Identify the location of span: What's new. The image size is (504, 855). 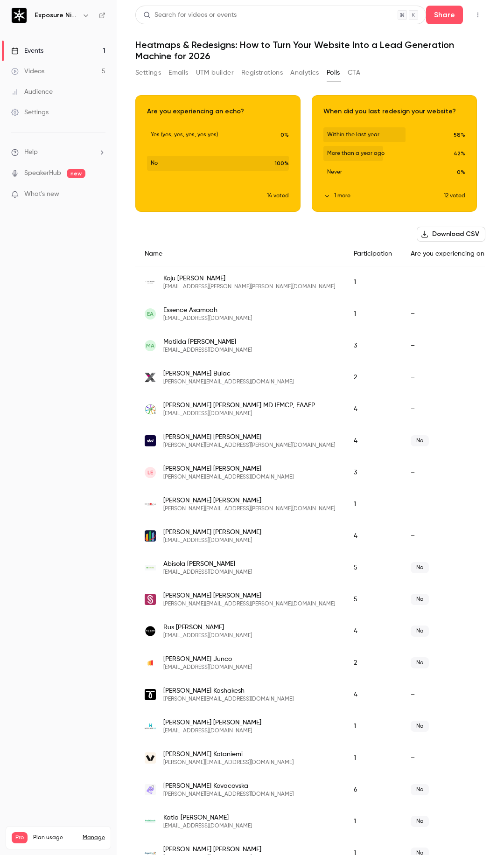
(41, 194).